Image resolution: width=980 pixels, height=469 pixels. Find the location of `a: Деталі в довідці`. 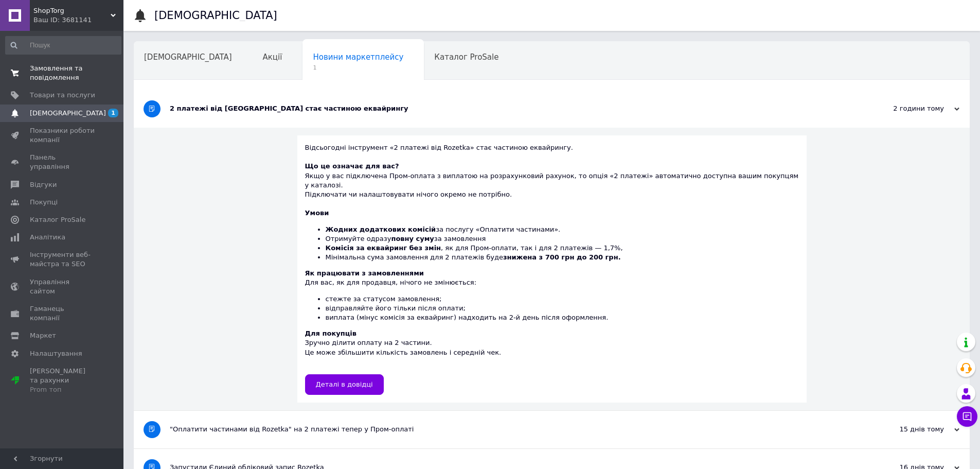

a: Деталі в довідці is located at coordinates (344, 385).